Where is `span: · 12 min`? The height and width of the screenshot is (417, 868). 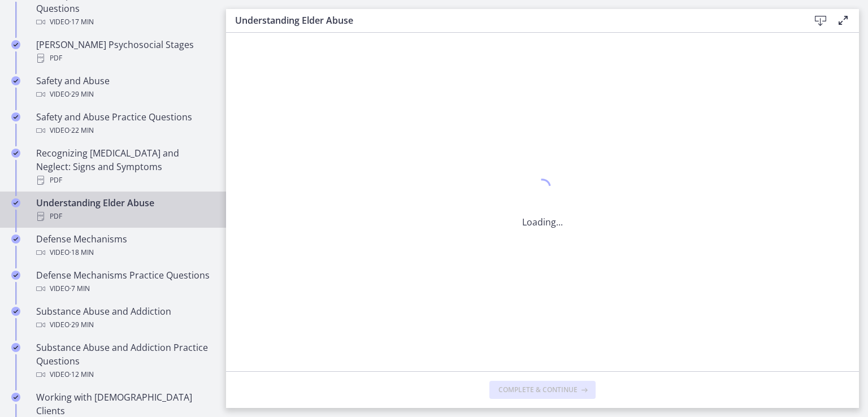
span: · 12 min is located at coordinates (82, 375).